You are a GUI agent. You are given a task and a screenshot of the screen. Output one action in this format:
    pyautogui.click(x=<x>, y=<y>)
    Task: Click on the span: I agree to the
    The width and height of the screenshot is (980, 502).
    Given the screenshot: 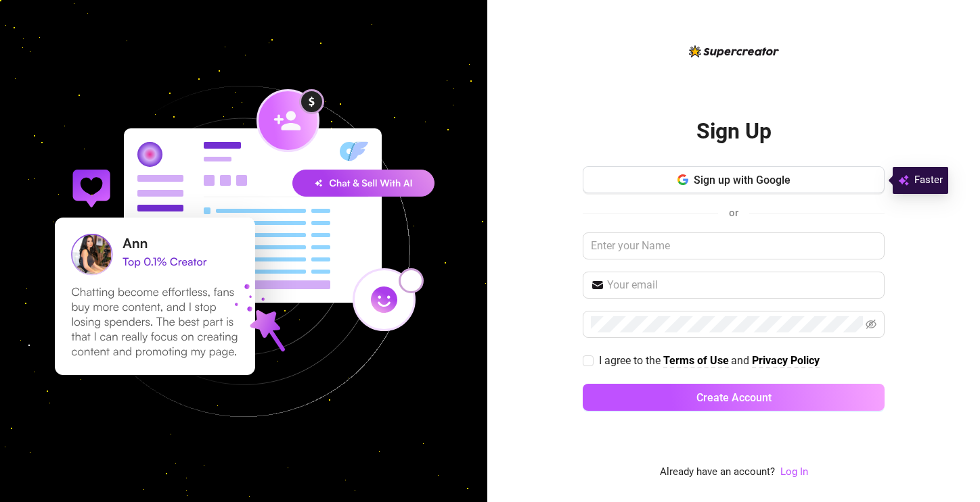 What is the action you would take?
    pyautogui.click(x=631, y=361)
    